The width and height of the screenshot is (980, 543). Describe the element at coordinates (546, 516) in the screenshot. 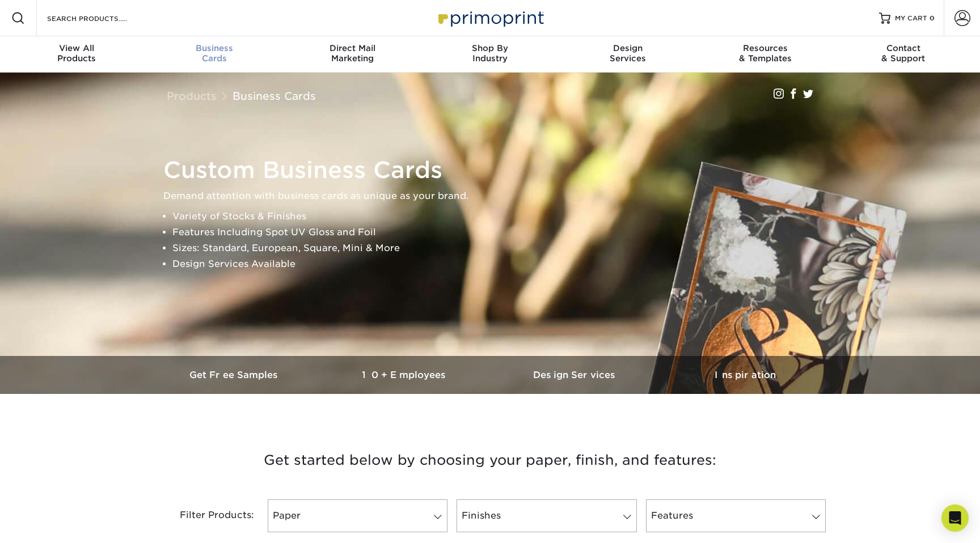

I see `a: Finishes` at that location.